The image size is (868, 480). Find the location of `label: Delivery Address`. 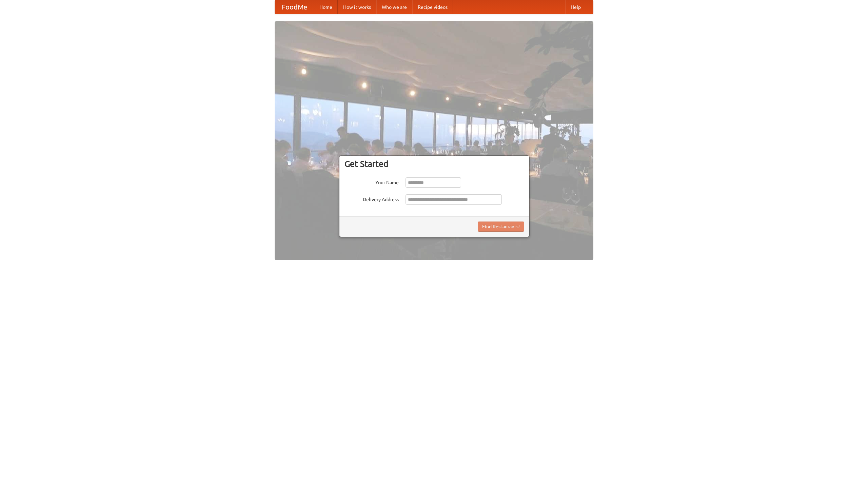

label: Delivery Address is located at coordinates (371, 198).